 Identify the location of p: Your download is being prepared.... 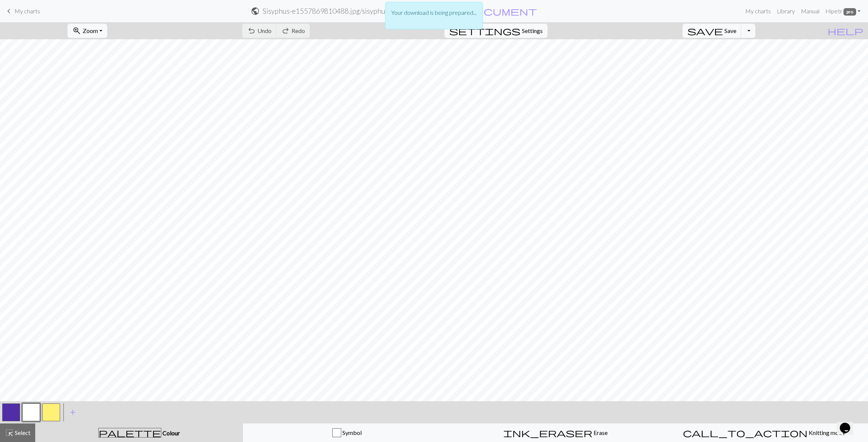
(434, 12).